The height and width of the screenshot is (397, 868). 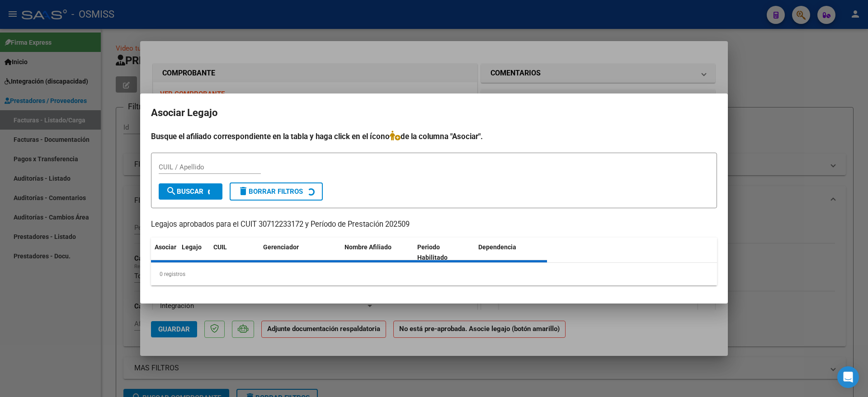 What do you see at coordinates (172, 191) in the screenshot?
I see `mat-icon: search` at bounding box center [172, 191].